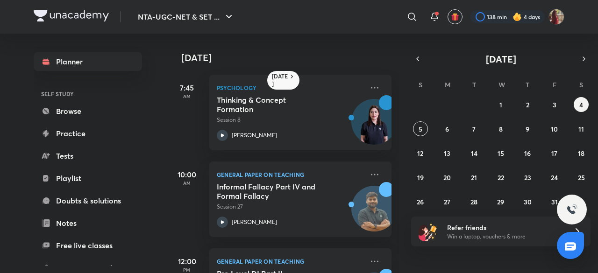 This screenshot has width=598, height=273. Describe the element at coordinates (554, 202) in the screenshot. I see `button: October 31, 2025` at that location.